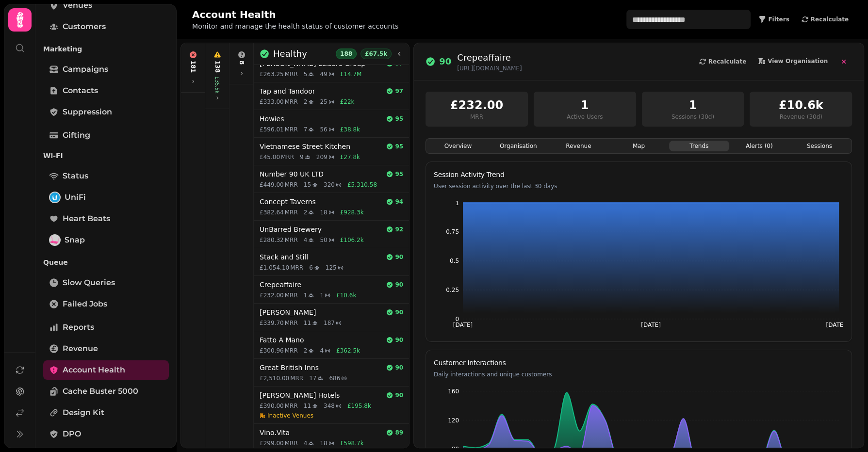  I want to click on p: Revenue (30d), so click(800, 117).